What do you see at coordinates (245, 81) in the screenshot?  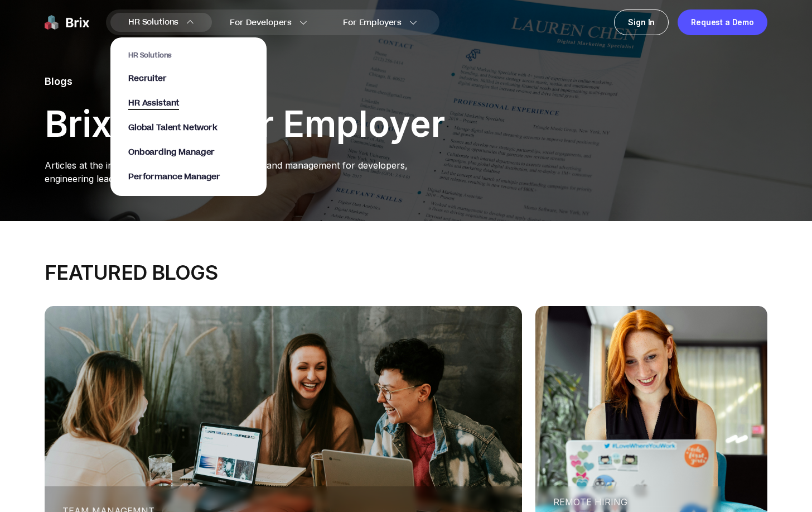 I see `p: Blogs` at bounding box center [245, 81].